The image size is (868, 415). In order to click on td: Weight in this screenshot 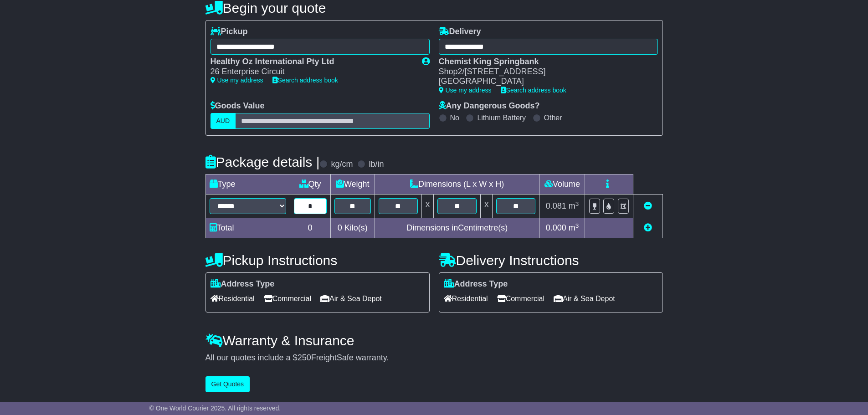, I will do `click(352, 185)`.